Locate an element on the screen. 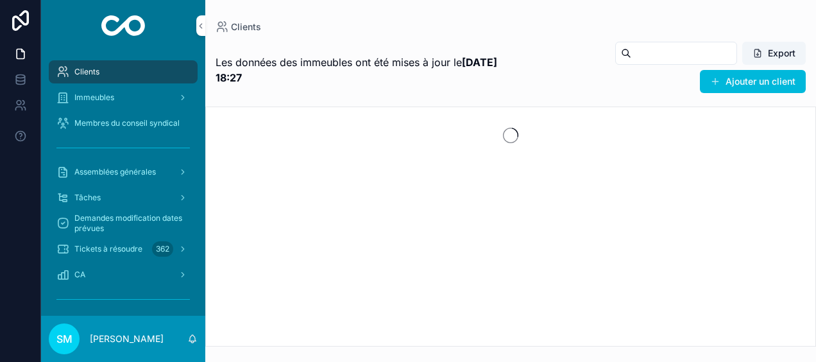  a: Assemblées générales is located at coordinates (123, 172).